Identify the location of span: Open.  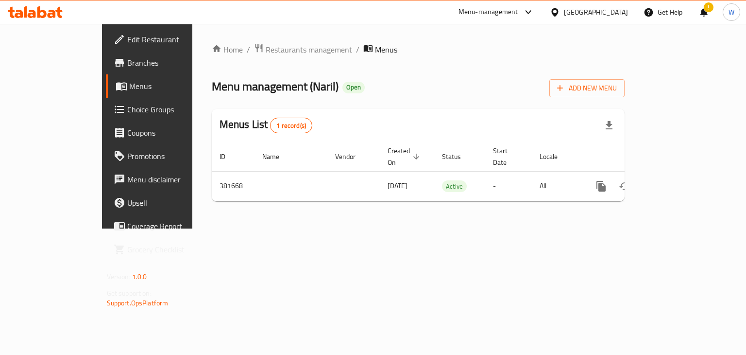
(354, 87).